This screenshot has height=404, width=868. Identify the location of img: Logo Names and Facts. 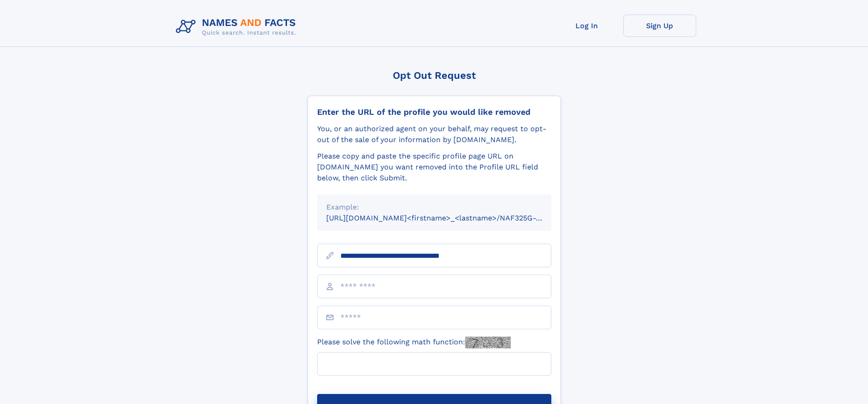
(238, 27).